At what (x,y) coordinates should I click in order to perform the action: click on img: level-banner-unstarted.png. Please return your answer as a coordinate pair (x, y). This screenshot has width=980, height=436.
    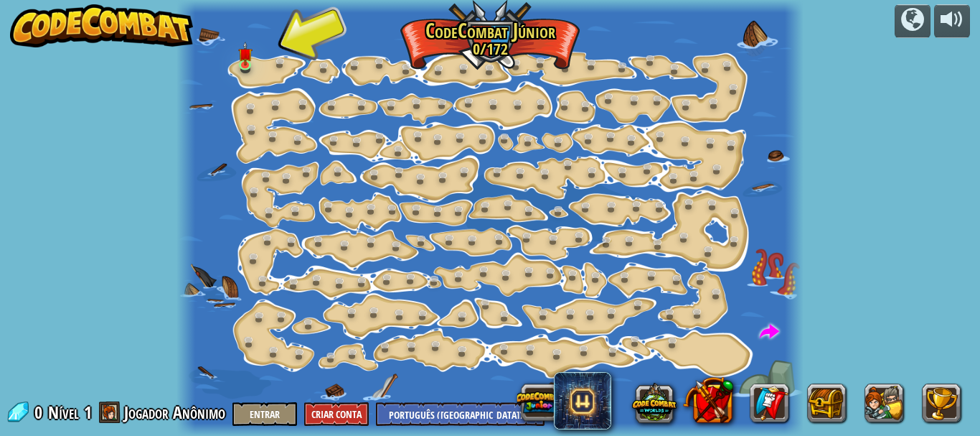
    Looking at the image, I should click on (245, 54).